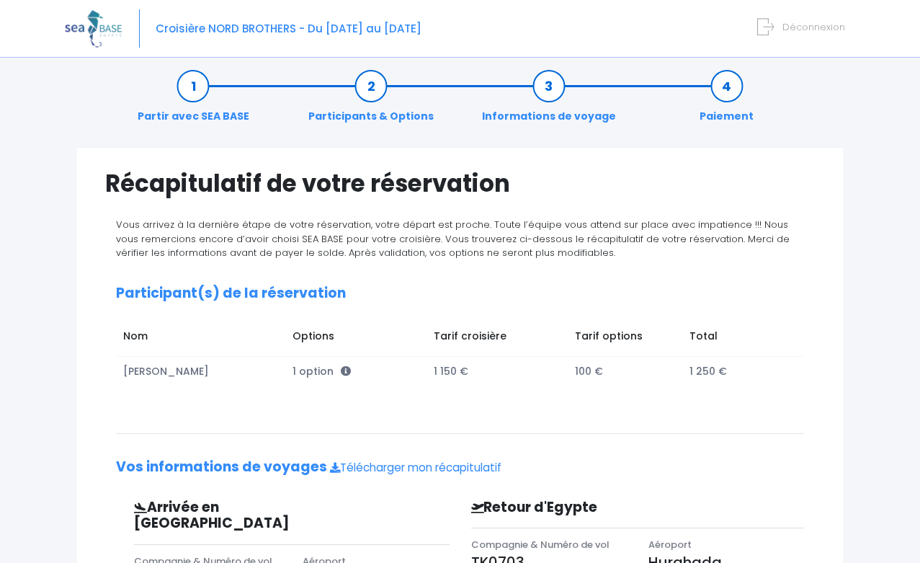 The image size is (920, 563). What do you see at coordinates (625, 339) in the screenshot?
I see `td: Tarif options` at bounding box center [625, 339].